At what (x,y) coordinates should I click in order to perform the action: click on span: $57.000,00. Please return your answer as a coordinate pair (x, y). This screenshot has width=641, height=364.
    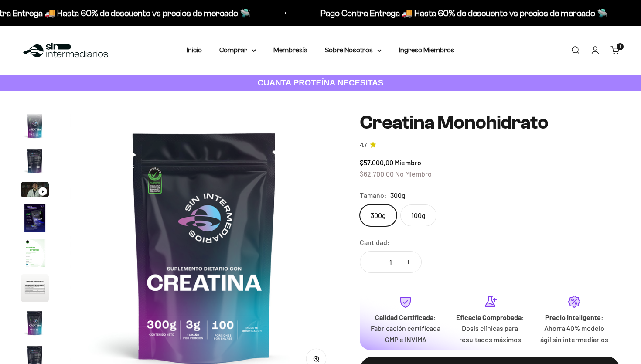
    Looking at the image, I should click on (376, 162).